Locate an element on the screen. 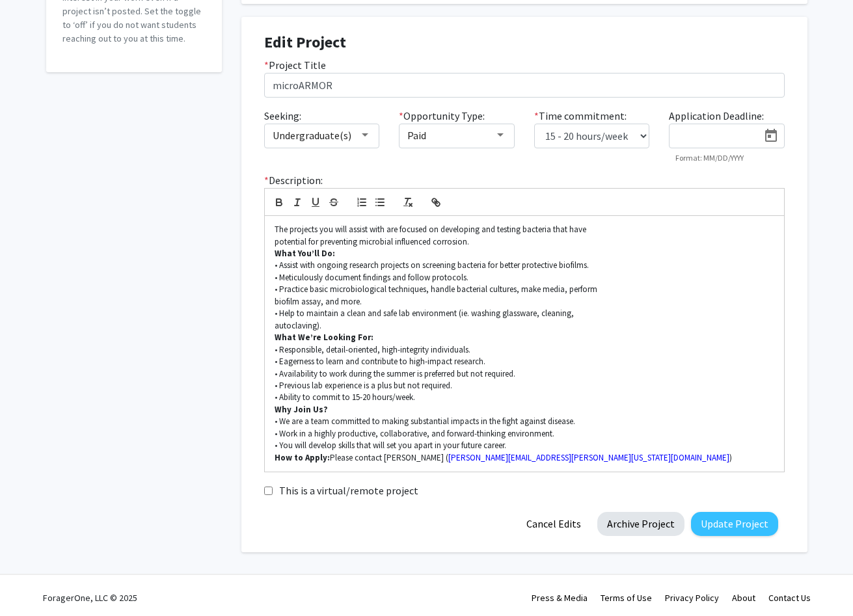 This screenshot has height=616, width=853. strong: How to Apply: is located at coordinates (302, 457).